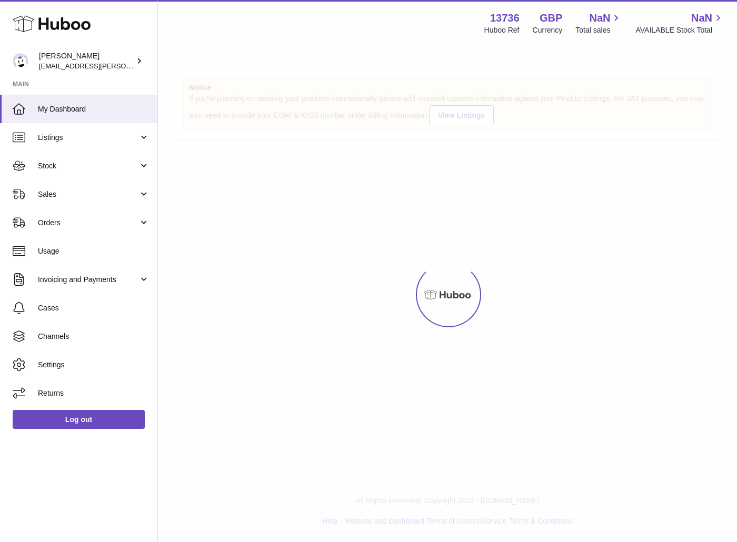  Describe the element at coordinates (599, 23) in the screenshot. I see `a: NaN Total sales` at that location.